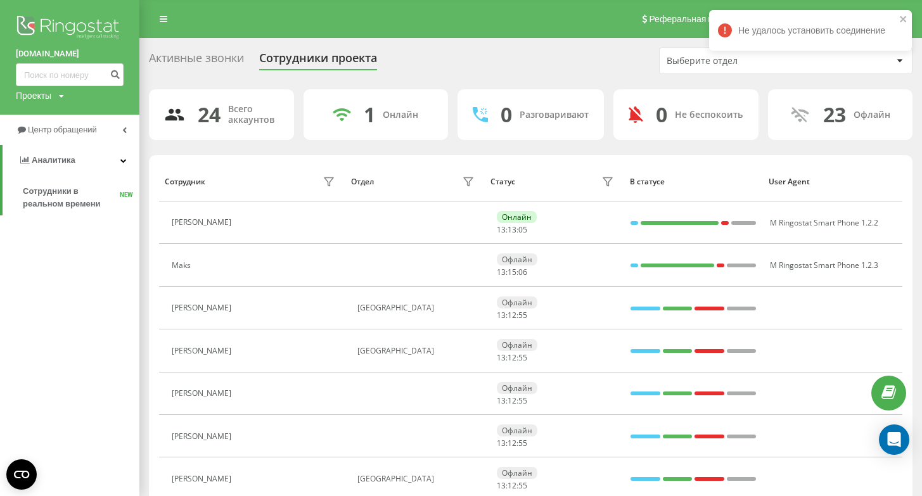 The height and width of the screenshot is (496, 922). I want to click on div: 24, so click(209, 115).